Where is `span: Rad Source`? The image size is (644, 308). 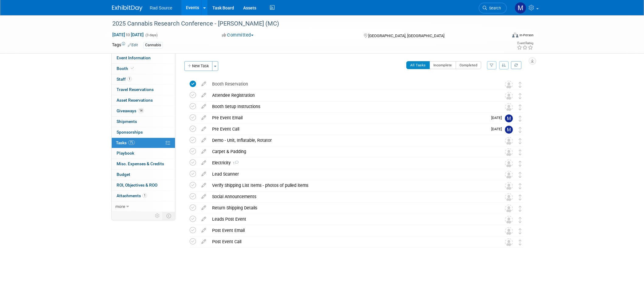 span: Rad Source is located at coordinates (161, 8).